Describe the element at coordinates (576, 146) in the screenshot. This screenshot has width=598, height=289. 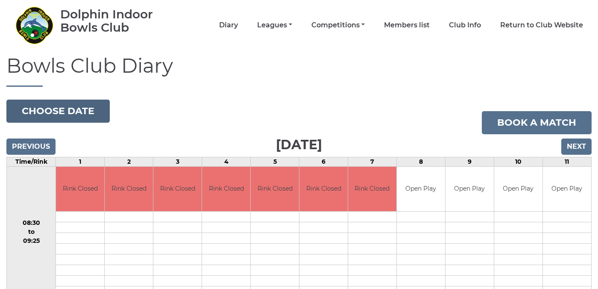
I see `input: Next` at that location.